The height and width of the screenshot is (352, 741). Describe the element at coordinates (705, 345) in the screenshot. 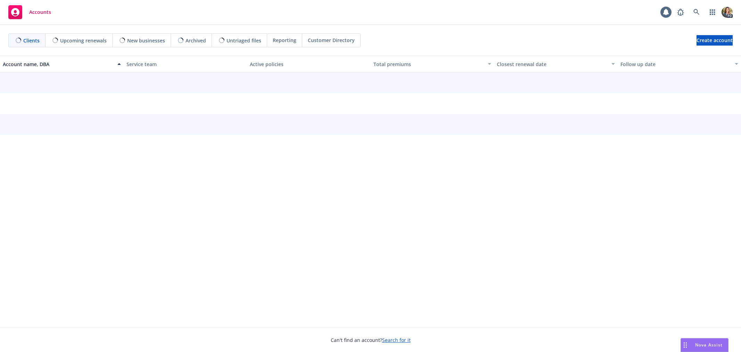

I see `button: Nova Assist` at that location.